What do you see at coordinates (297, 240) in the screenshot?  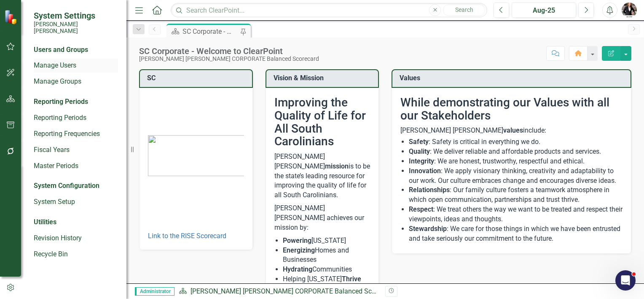 I see `strong: Powering` at bounding box center [297, 240].